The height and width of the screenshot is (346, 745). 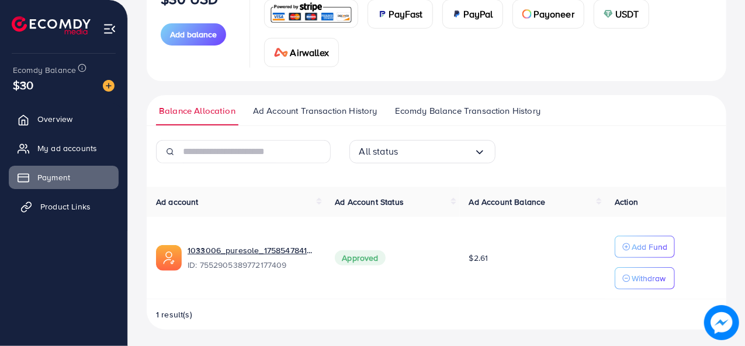 What do you see at coordinates (649, 247) in the screenshot?
I see `p: Add Fund` at bounding box center [649, 247].